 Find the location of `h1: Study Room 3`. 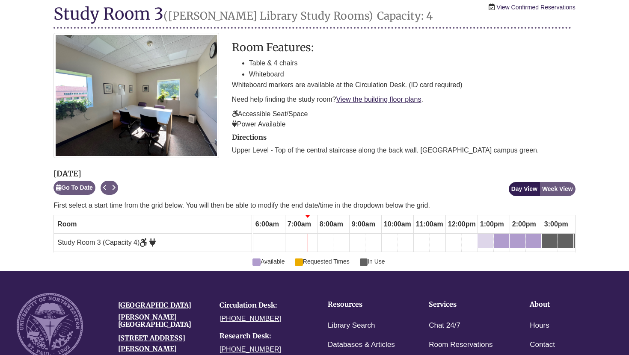

h1: Study Room 3 is located at coordinates (312, 17).